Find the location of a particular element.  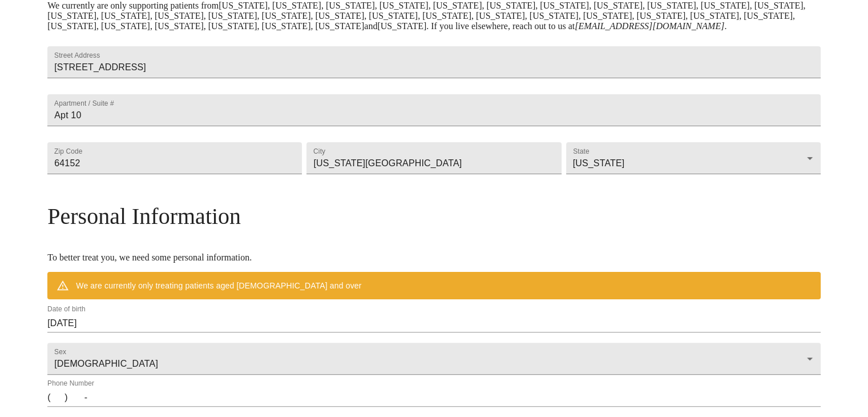

label: Date of birth is located at coordinates (66, 310).